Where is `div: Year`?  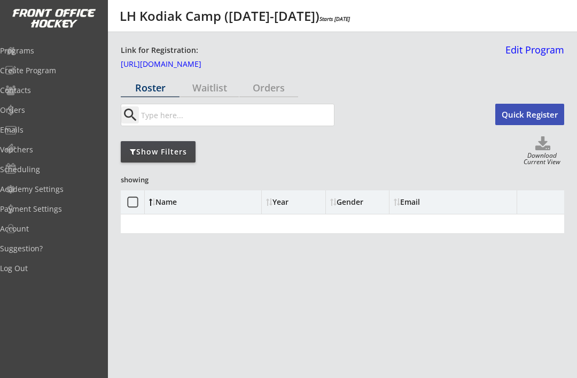
div: Year is located at coordinates (293, 202).